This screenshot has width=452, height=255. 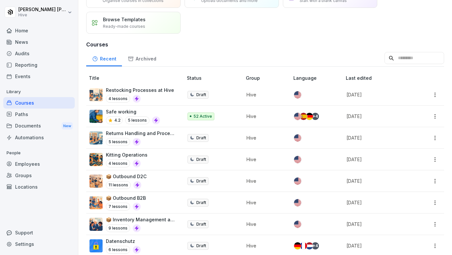 What do you see at coordinates (39, 103) in the screenshot?
I see `a: Courses` at bounding box center [39, 103].